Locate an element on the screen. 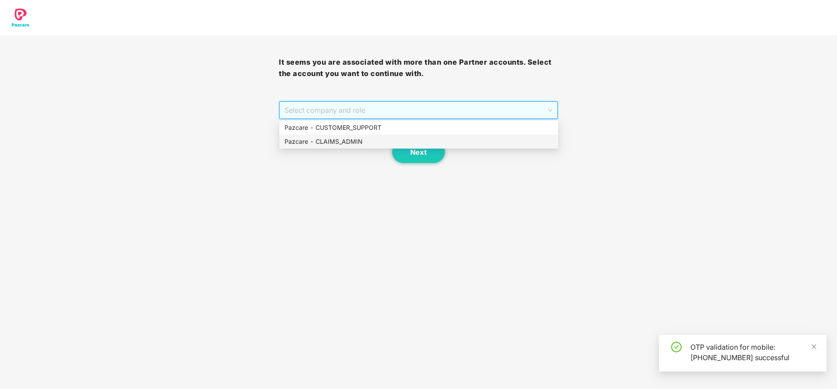  span: close is located at coordinates (814, 346).